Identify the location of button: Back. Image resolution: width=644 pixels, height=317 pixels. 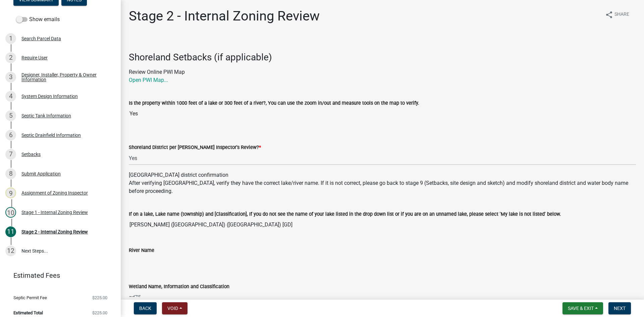
(146, 308).